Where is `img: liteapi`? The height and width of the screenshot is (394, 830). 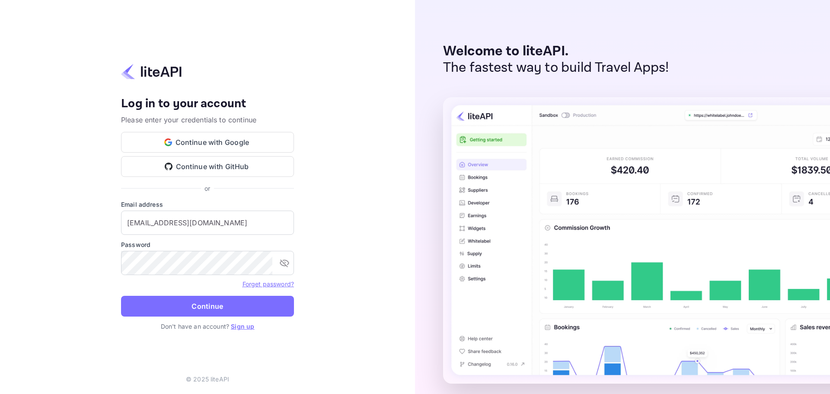
img: liteapi is located at coordinates (151, 71).